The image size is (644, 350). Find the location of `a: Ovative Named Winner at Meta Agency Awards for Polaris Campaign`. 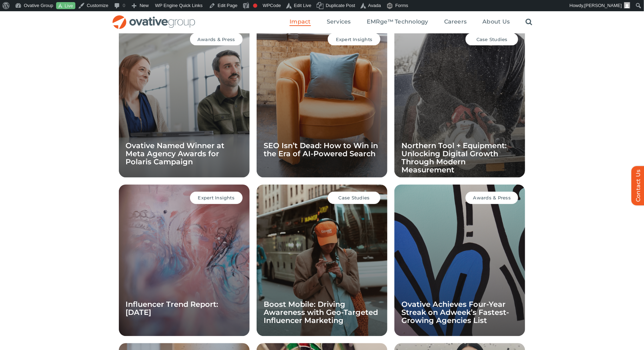

a: Ovative Named Winner at Meta Agency Awards for Polaris Campaign is located at coordinates (175, 154).